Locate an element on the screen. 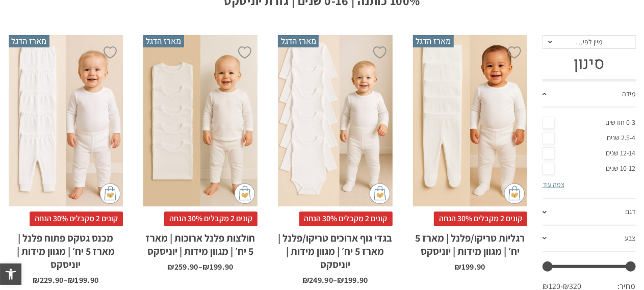  a: מידה is located at coordinates (589, 95).